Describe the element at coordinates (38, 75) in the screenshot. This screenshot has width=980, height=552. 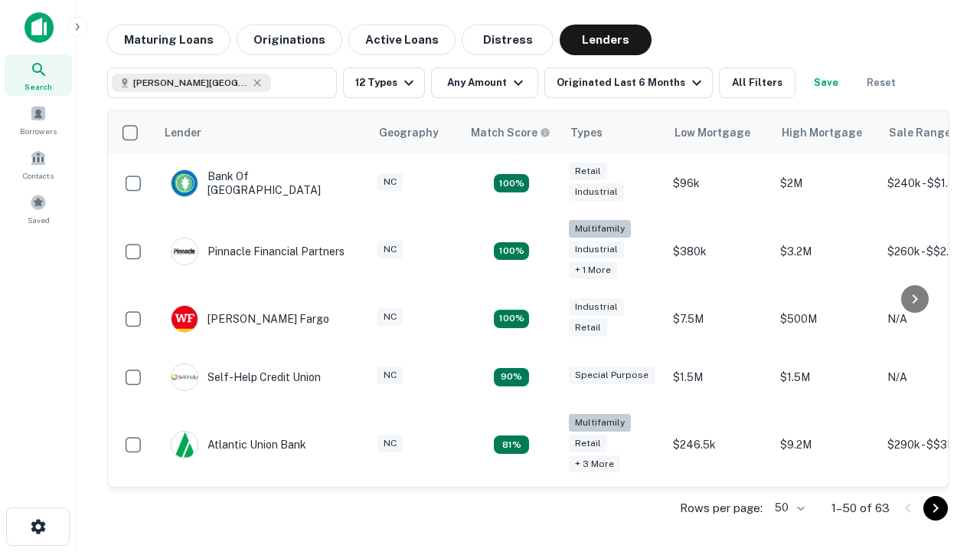
I see `div: Search` at that location.